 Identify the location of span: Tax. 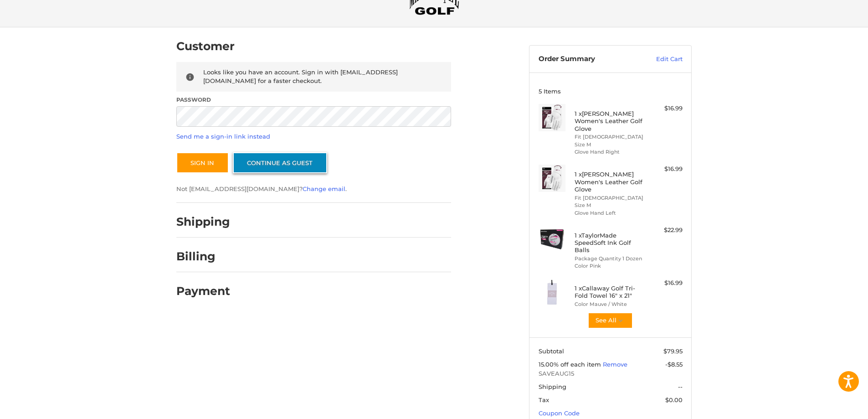
(544, 400).